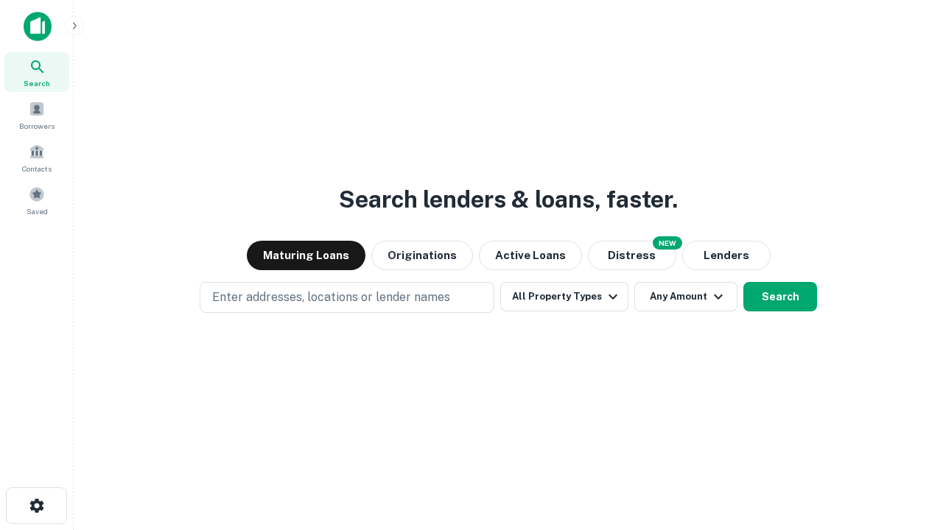  Describe the element at coordinates (37, 169) in the screenshot. I see `span: Contacts` at that location.